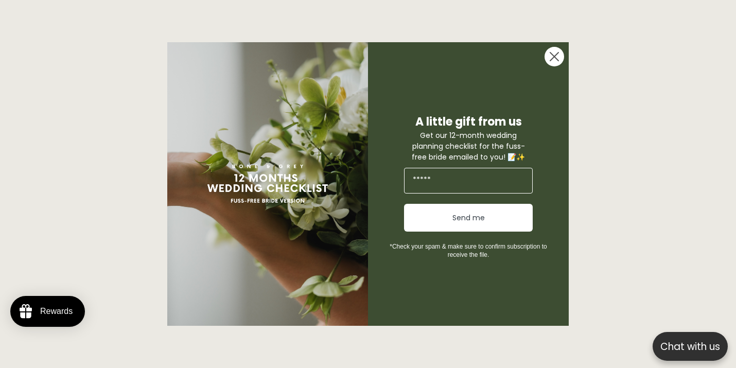 The width and height of the screenshot is (736, 368). What do you see at coordinates (468, 251) in the screenshot?
I see `span: *Check your spam & make sure to confirm subscription to receive the file.` at bounding box center [468, 251].